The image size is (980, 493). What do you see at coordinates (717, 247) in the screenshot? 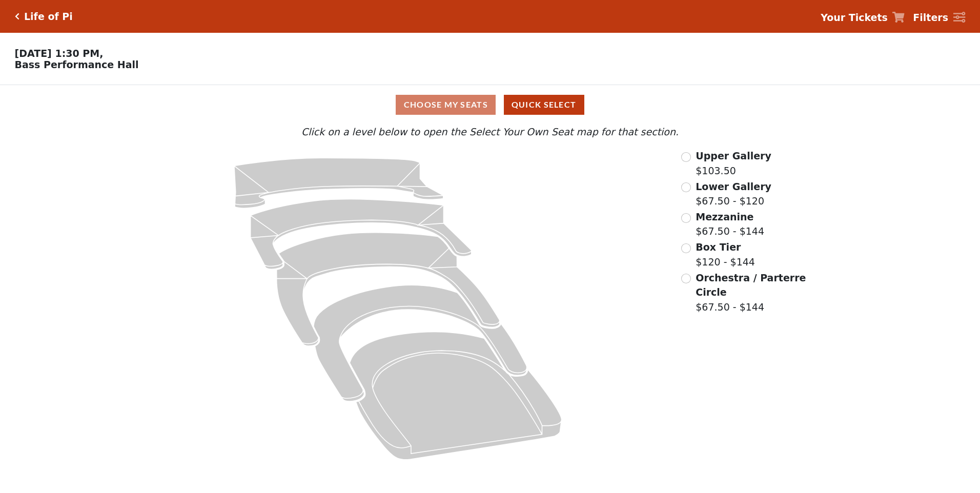
I see `span: Box Tier` at bounding box center [717, 247].